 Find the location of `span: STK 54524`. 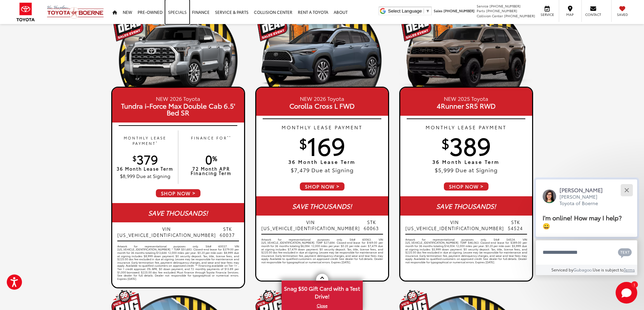

span: STK 54524 is located at coordinates (516, 225).